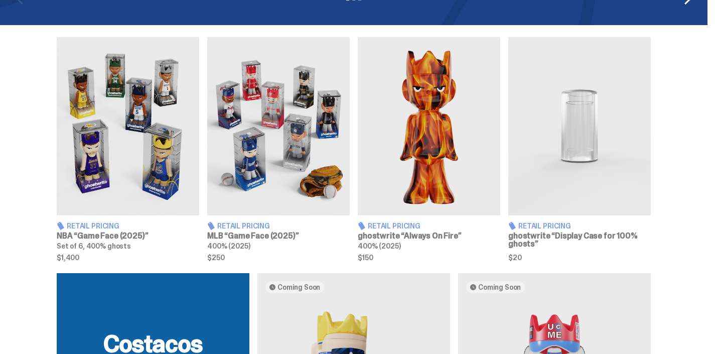  I want to click on img: Display Case for 100% ghosts, so click(580, 126).